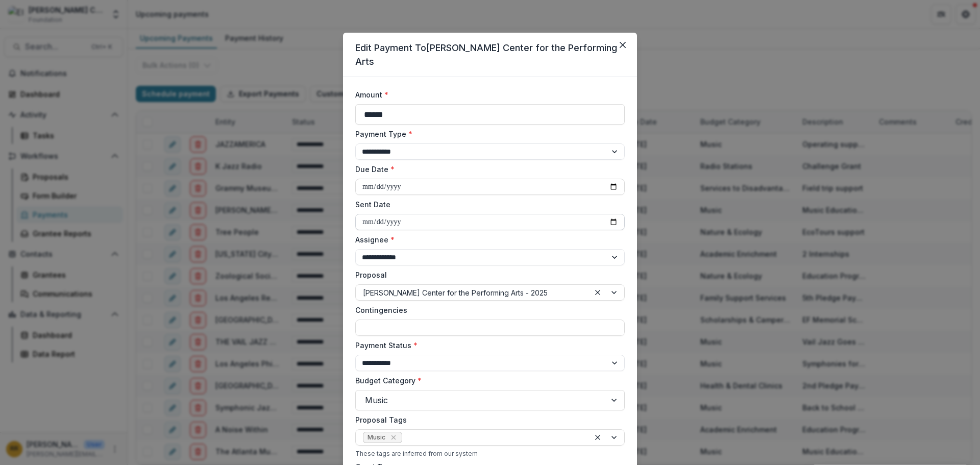 Image resolution: width=980 pixels, height=465 pixels. I want to click on div: These tags are inferred from our system, so click(490, 453).